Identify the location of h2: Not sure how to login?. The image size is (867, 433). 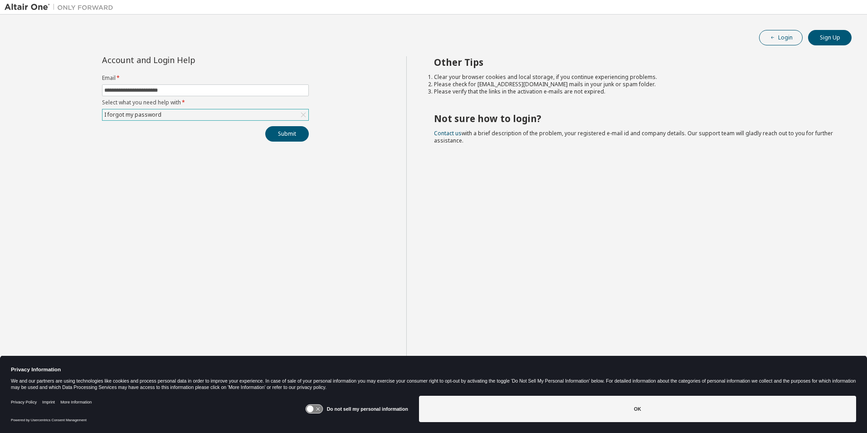
(635, 118).